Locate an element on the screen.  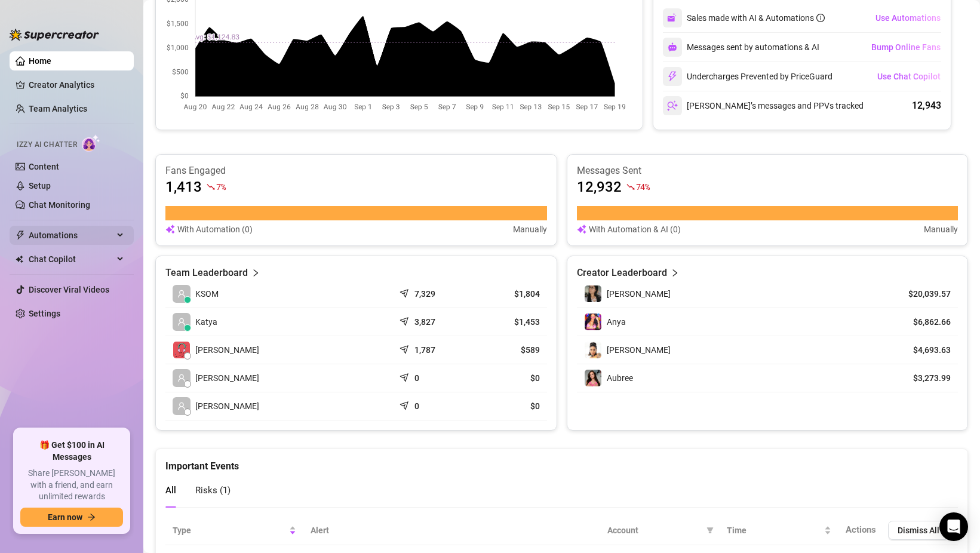
span: Type is located at coordinates (230, 531).